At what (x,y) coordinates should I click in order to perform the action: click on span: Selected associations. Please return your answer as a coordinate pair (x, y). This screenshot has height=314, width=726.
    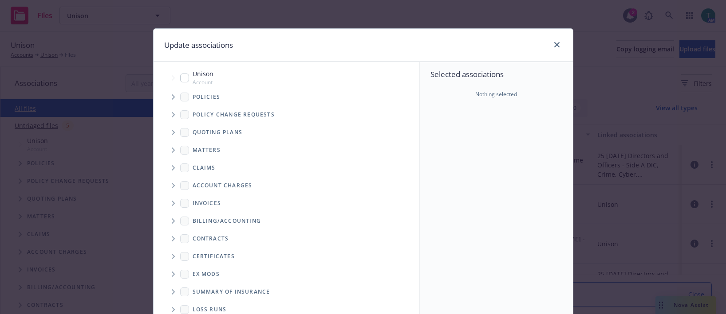
    Looking at the image, I should click on (496, 75).